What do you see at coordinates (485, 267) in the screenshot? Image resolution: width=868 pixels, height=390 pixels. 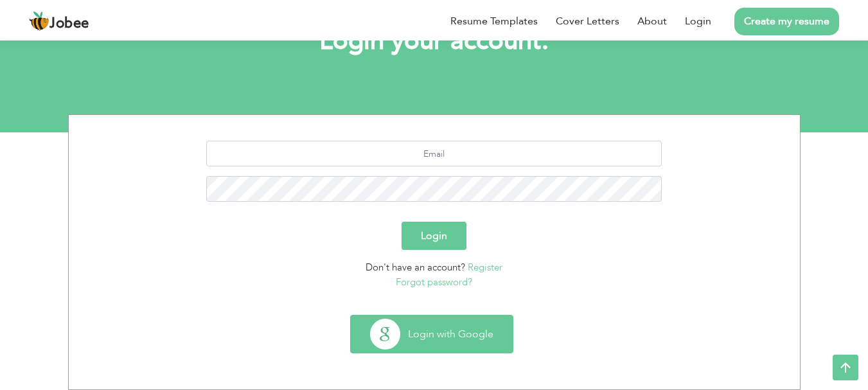 I see `a: Register` at bounding box center [485, 267].